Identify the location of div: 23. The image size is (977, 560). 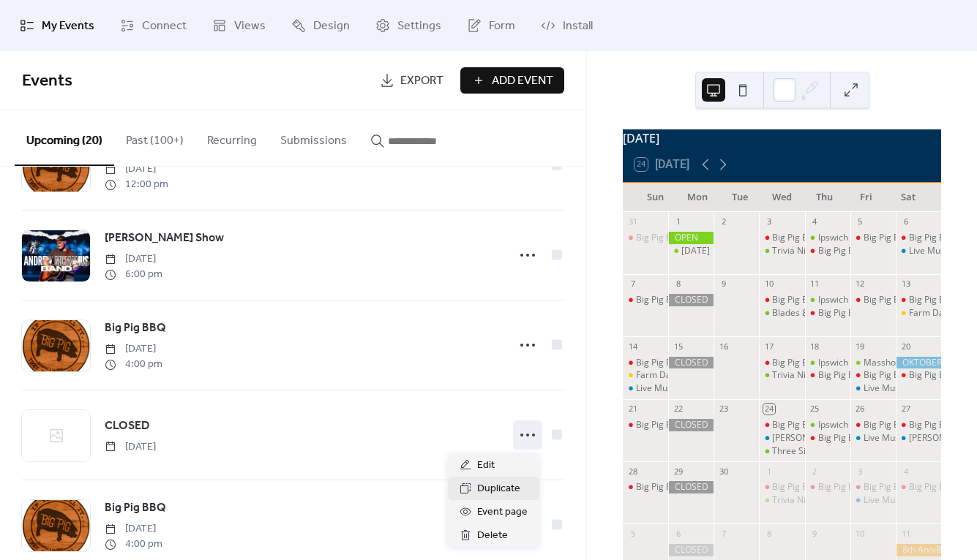
(723, 409).